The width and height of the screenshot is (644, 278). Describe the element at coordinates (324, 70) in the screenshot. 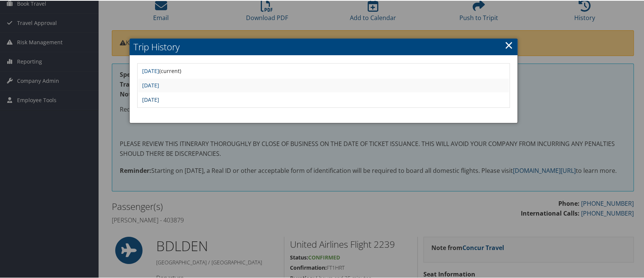

I see `td: (current)` at that location.